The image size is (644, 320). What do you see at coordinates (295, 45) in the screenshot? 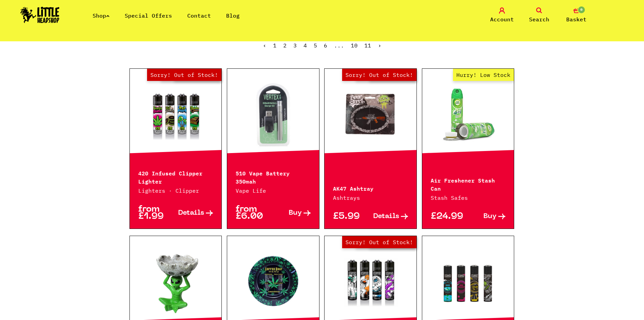
I see `a: 3` at bounding box center [295, 45].